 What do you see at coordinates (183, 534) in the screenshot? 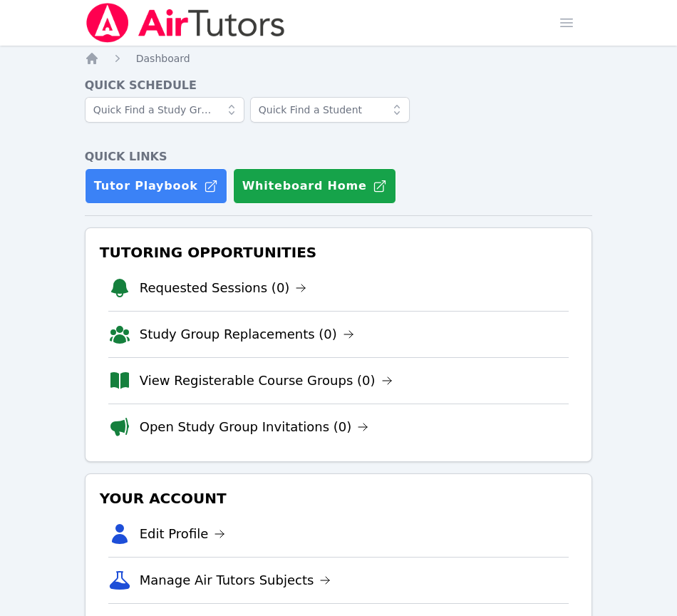
I see `a: Edit Profile` at bounding box center [183, 534].